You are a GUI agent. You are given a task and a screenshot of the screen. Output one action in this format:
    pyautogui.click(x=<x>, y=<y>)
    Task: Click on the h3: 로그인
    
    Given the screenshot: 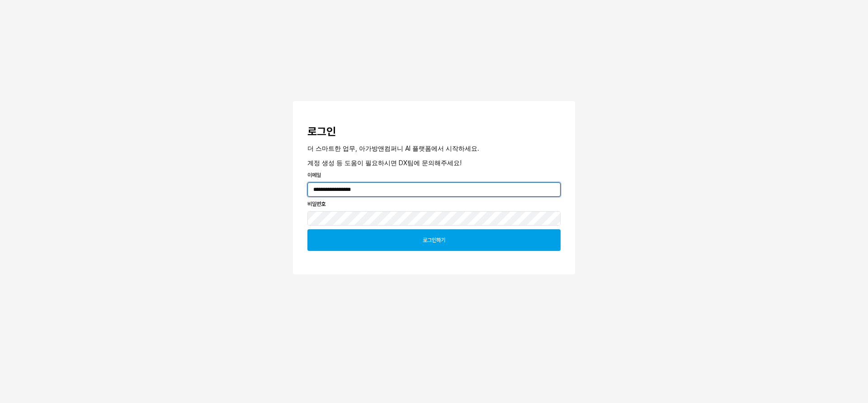 What is the action you would take?
    pyautogui.click(x=434, y=132)
    